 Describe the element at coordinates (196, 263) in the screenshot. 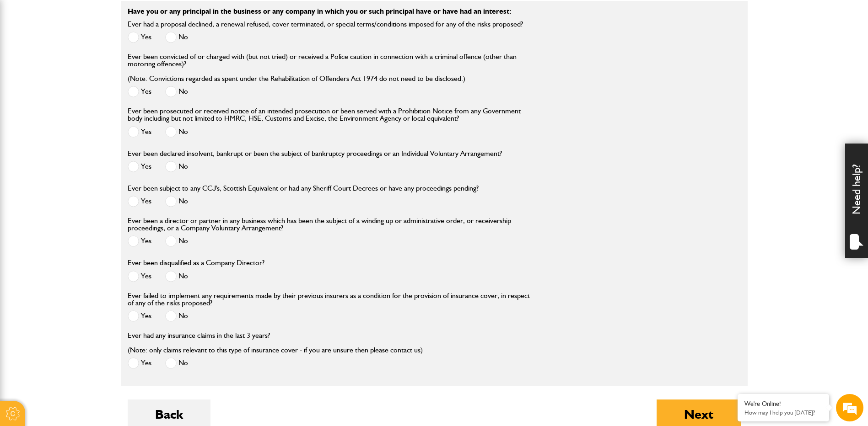

I see `label: Ever been disqualified as a Company Director?` at that location.